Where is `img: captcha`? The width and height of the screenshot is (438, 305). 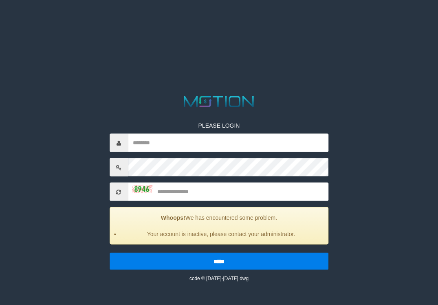
img: captcha is located at coordinates (142, 189).